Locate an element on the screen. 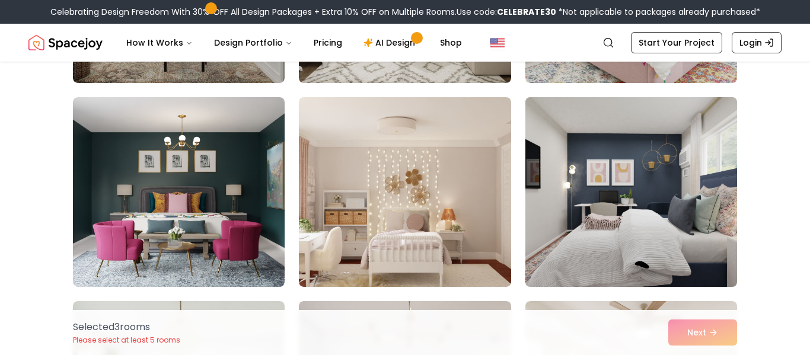 This screenshot has height=355, width=810. a: Login is located at coordinates (757, 43).